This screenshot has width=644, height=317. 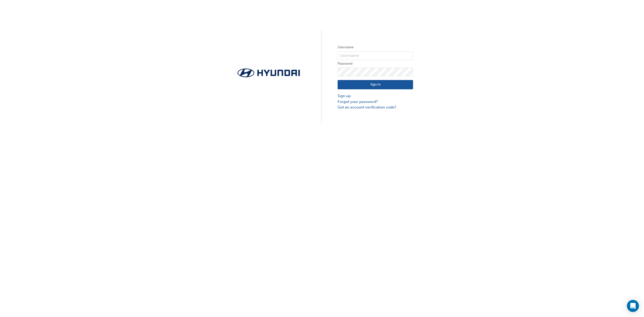 I want to click on div: Open Intercom Messenger, so click(x=633, y=306).